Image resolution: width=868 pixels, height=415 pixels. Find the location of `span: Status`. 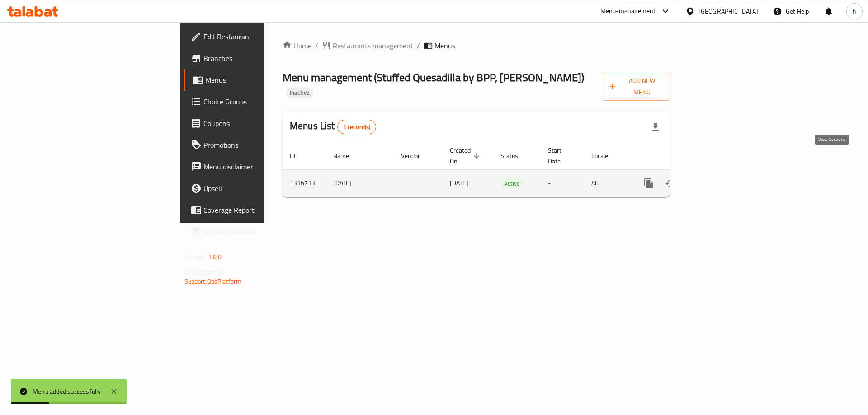

span: Status is located at coordinates (515, 156).